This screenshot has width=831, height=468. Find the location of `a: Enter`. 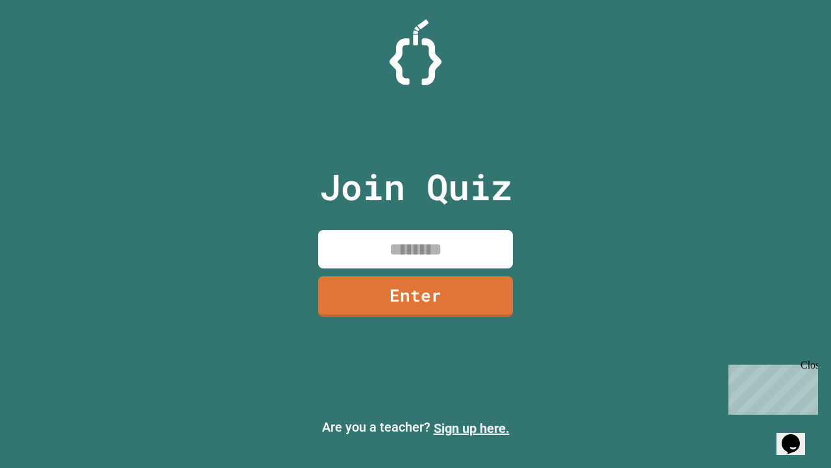

a: Enter is located at coordinates (416, 296).